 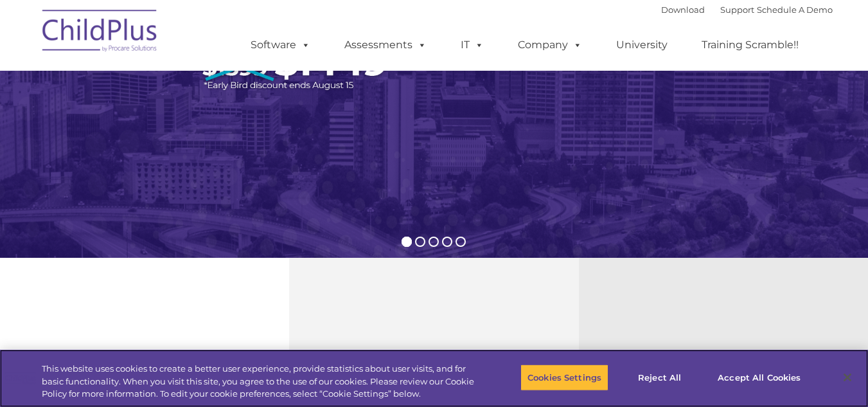 I want to click on span: Last name, so click(x=198, y=89).